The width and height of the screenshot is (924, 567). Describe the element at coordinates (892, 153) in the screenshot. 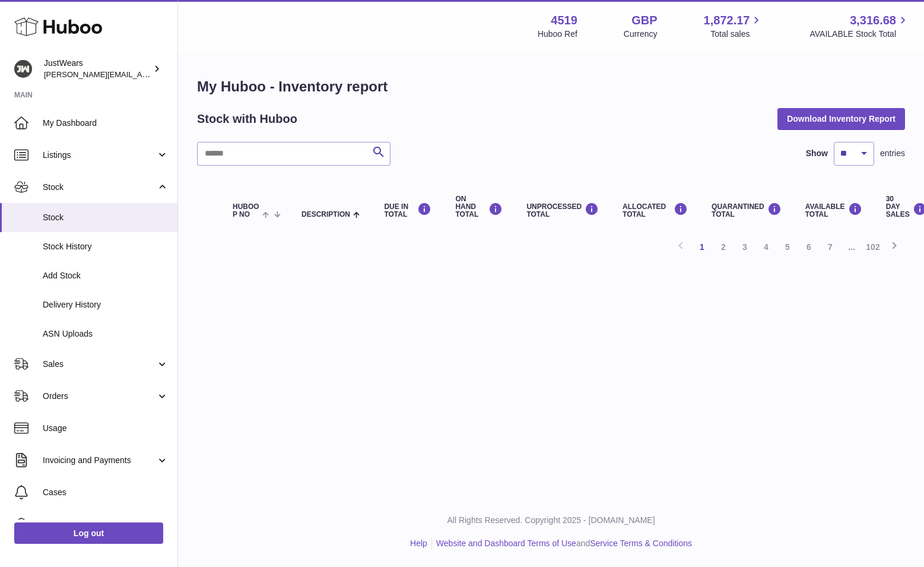

I see `span: entries` at that location.